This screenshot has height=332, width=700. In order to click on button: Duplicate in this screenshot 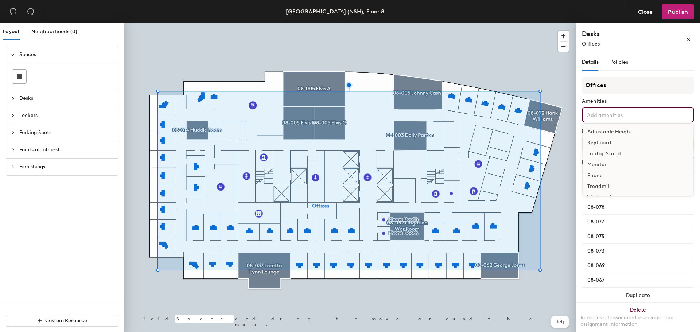, I will do `click(638, 295)`.